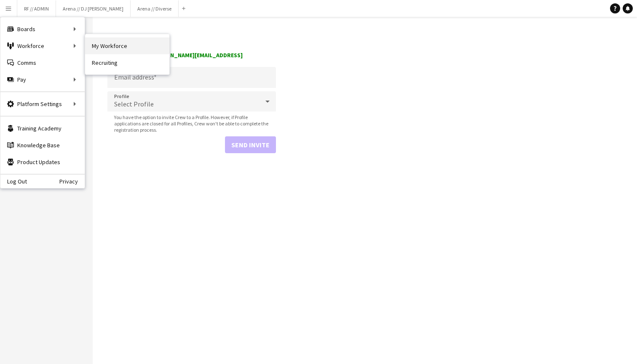  I want to click on div: Invitation sent to, so click(191, 59).